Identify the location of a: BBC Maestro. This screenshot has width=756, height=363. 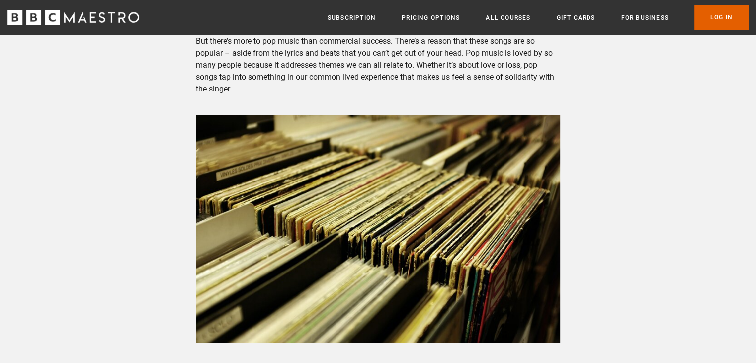
(73, 17).